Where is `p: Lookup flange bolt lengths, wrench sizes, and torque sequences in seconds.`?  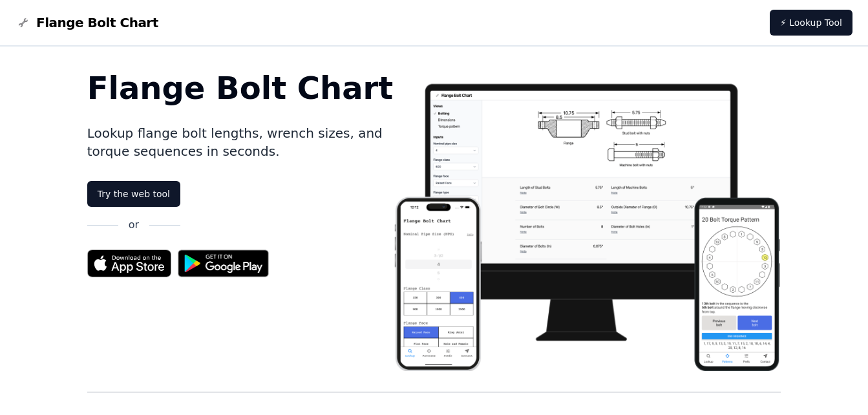
p: Lookup flange bolt lengths, wrench sizes, and torque sequences in seconds. is located at coordinates (241, 142).